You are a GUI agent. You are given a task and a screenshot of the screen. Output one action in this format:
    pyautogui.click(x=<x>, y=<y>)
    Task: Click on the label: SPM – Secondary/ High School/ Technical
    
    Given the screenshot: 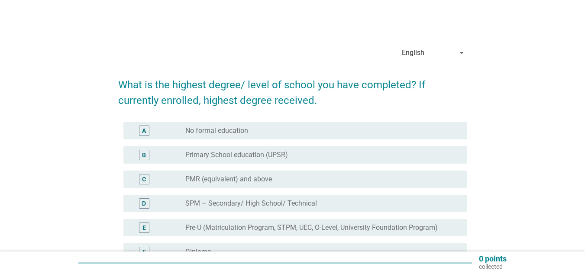 What is the action you would take?
    pyautogui.click(x=251, y=204)
    